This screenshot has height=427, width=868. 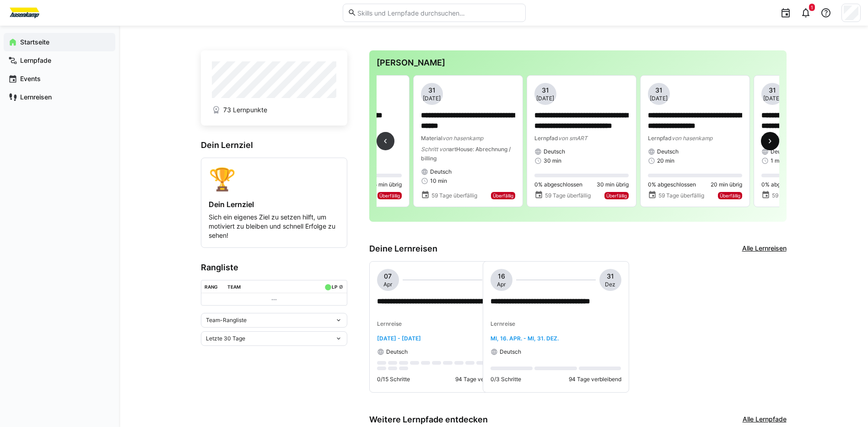 I want to click on h3: Weitere Lernpfade entdecken, so click(x=428, y=420).